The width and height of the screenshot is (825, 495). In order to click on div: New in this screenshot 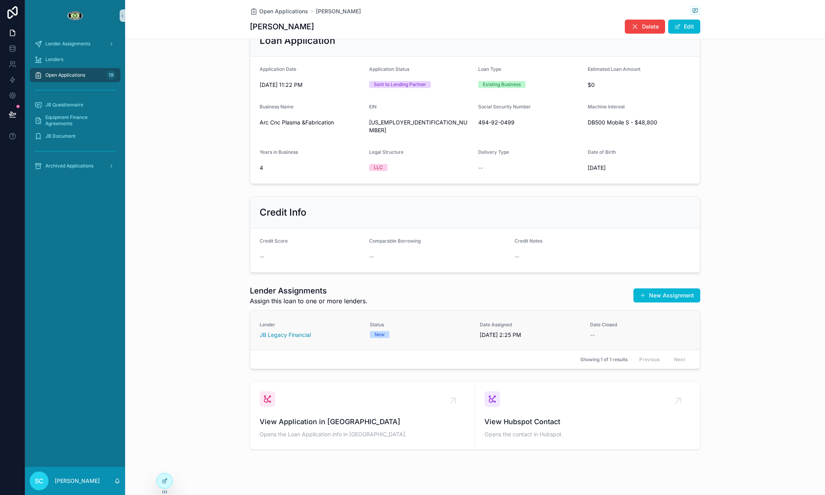, I will do `click(380, 334)`.